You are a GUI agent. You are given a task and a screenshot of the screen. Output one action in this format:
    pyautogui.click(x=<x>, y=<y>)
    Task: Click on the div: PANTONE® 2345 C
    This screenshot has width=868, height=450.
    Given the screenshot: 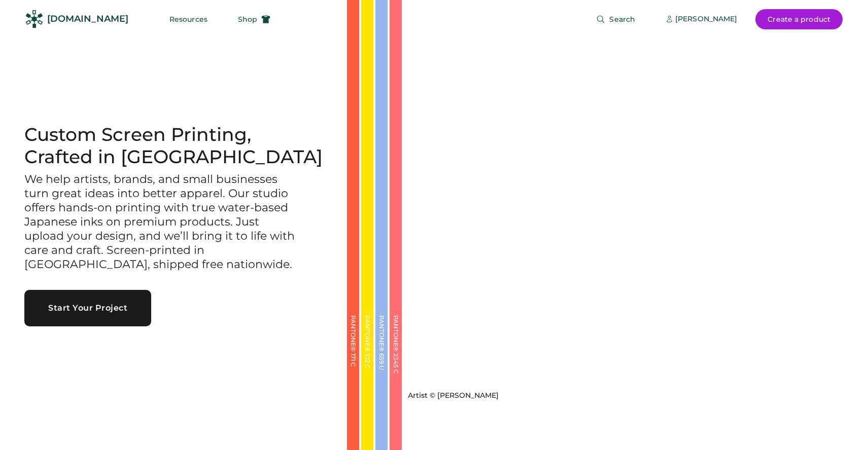 What is the action you would take?
    pyautogui.click(x=396, y=366)
    